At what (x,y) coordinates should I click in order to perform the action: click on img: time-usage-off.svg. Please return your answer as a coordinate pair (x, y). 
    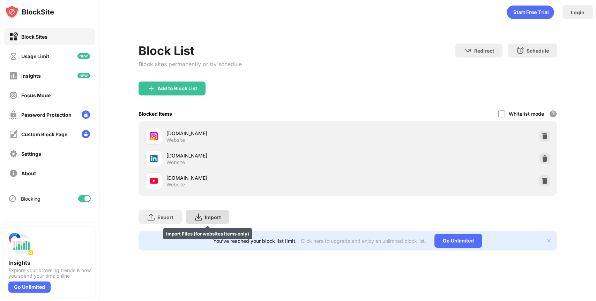
    Looking at the image, I should click on (13, 56).